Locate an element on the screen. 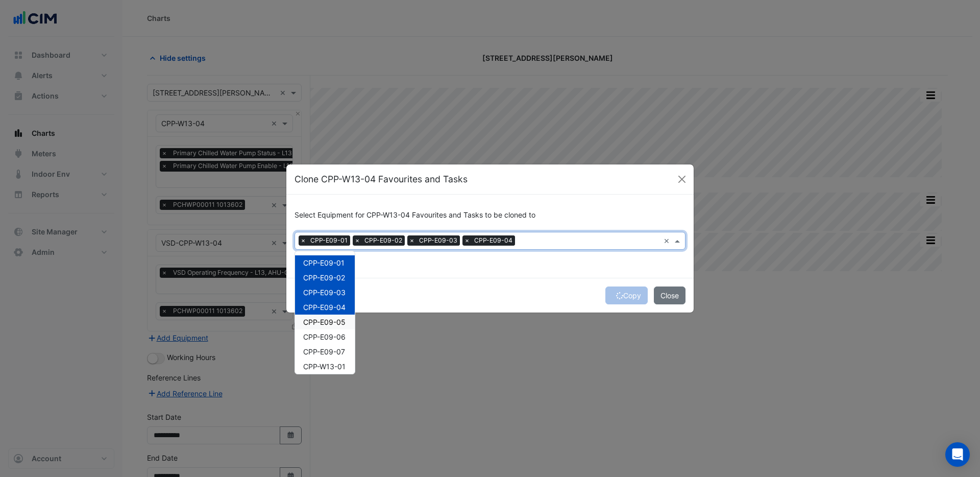 This screenshot has height=477, width=980. span: CPP-E09-06 is located at coordinates (324, 337).